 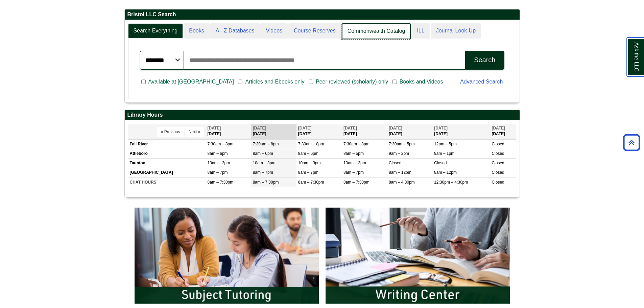 I want to click on button: Search, so click(x=484, y=60).